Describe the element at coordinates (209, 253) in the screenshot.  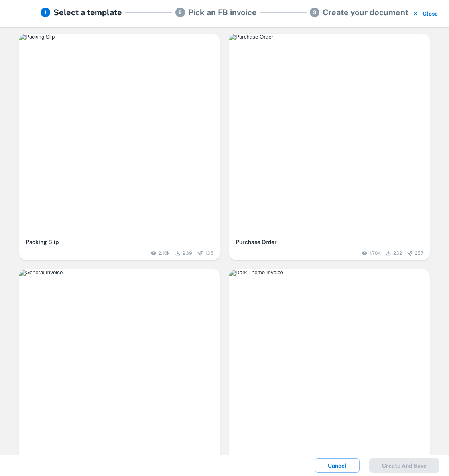
I see `span: 135` at that location.